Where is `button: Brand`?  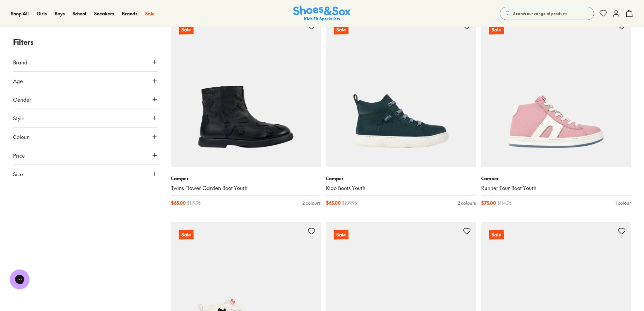
button: Brand is located at coordinates (85, 63).